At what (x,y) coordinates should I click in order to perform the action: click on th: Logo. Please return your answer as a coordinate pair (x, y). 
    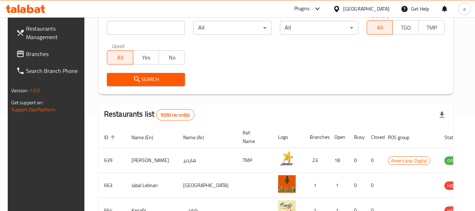
    Looking at the image, I should click on (288, 137).